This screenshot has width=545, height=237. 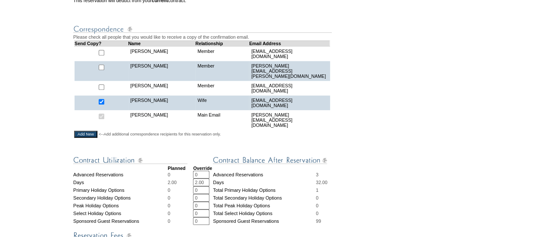 I want to click on td: Secondary Holiday Options, so click(x=120, y=198).